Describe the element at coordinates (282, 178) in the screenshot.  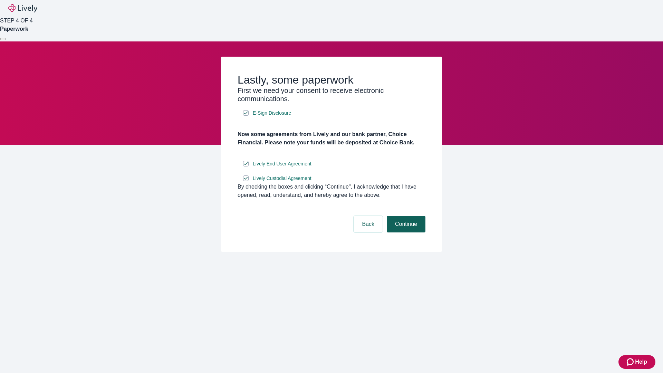
I see `span: Lively Custodial Agreement` at that location.